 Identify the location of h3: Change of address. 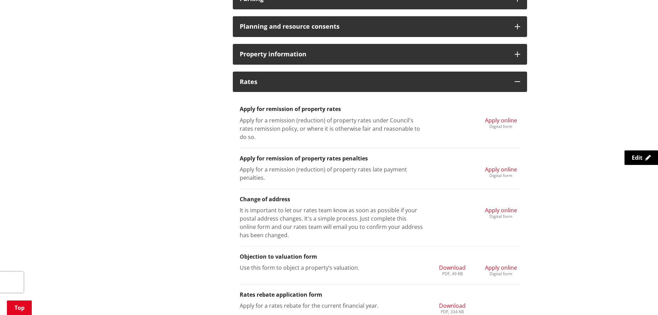
(380, 199).